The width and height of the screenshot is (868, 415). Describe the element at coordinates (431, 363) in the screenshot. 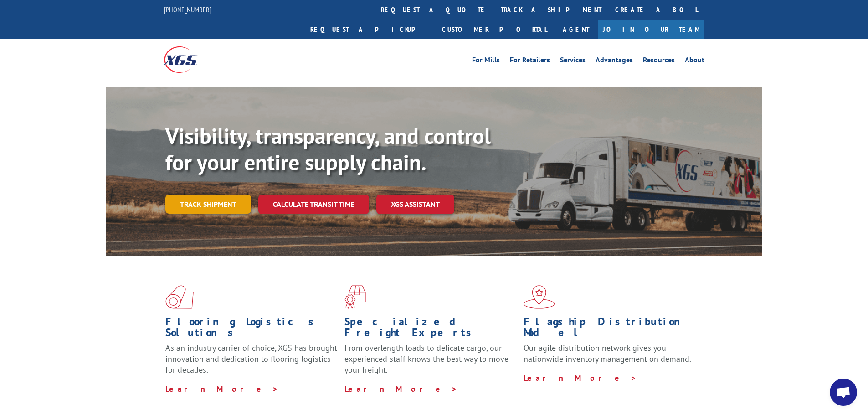

I see `p: From overlength loads to delicate cargo, our experienced staff knows the best way to move your fr...` at that location.